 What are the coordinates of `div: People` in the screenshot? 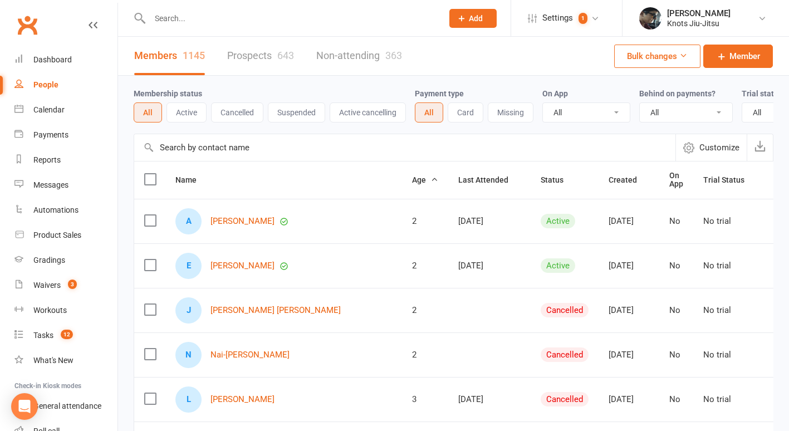 It's located at (46, 85).